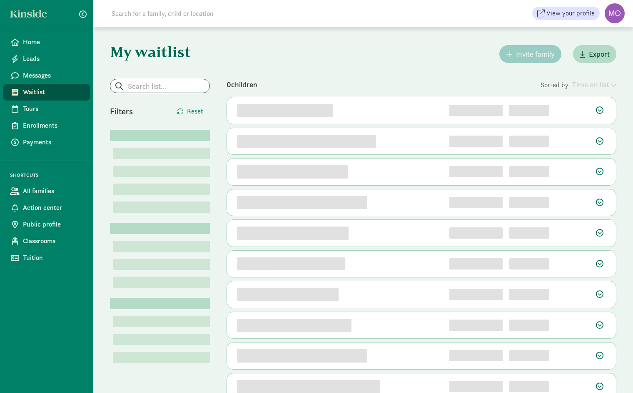 The width and height of the screenshot is (633, 393). Describe the element at coordinates (476, 325) in the screenshot. I see `div: 8` at that location.